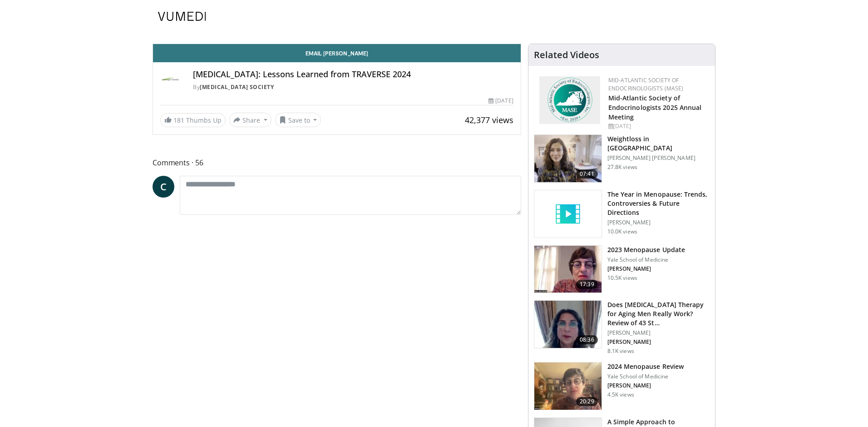 The image size is (868, 427). Describe the element at coordinates (587, 174) in the screenshot. I see `span: 07:41` at that location.